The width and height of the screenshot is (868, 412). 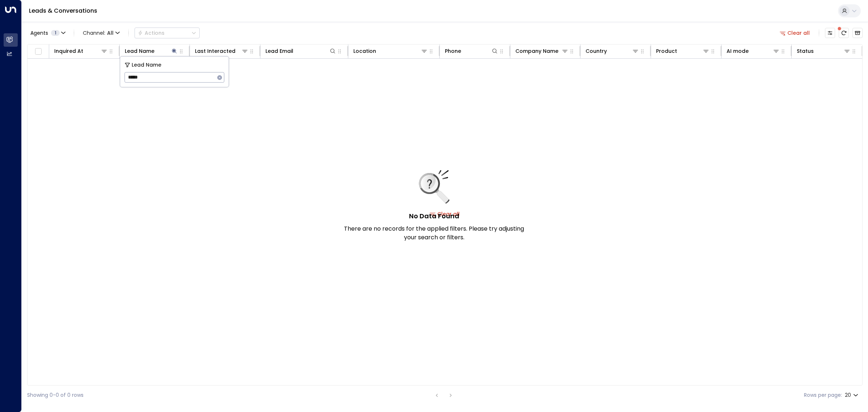 What do you see at coordinates (147, 65) in the screenshot?
I see `span: Lead Name` at bounding box center [147, 65].